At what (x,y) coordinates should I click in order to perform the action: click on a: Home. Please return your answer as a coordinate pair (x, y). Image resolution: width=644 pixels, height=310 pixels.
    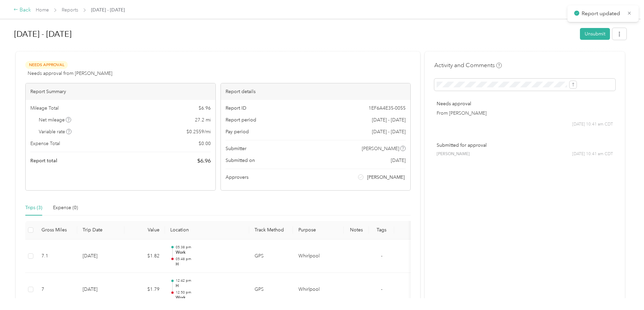
    Looking at the image, I should click on (42, 10).